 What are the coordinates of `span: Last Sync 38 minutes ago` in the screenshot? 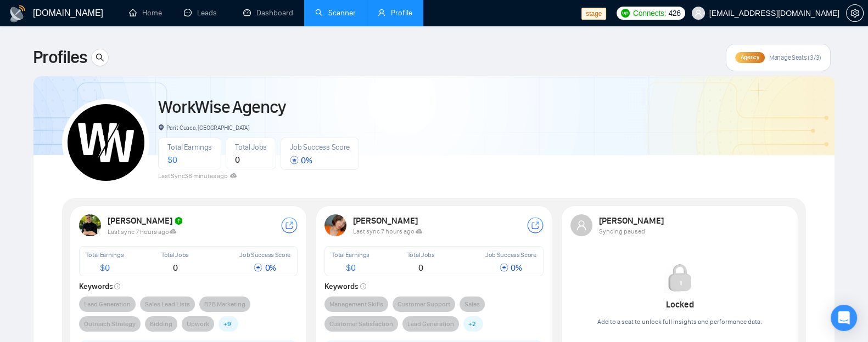 It's located at (197, 176).